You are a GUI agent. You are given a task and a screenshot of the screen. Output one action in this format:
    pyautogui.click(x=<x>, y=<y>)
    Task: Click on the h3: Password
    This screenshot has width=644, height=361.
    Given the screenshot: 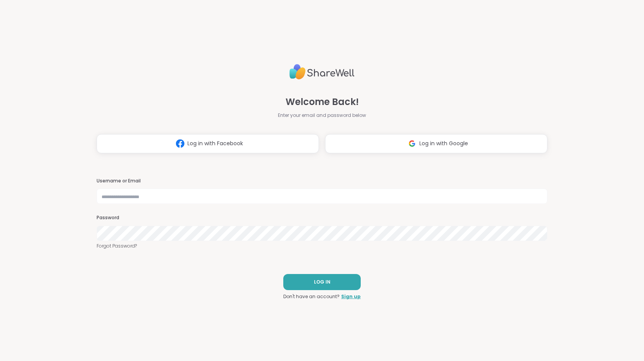 What is the action you would take?
    pyautogui.click(x=322, y=218)
    